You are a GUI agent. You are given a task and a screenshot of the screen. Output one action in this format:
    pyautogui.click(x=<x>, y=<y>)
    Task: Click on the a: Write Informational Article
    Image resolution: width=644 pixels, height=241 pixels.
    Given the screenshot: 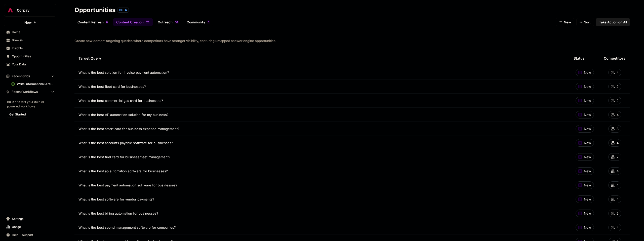 What is the action you would take?
    pyautogui.click(x=33, y=84)
    